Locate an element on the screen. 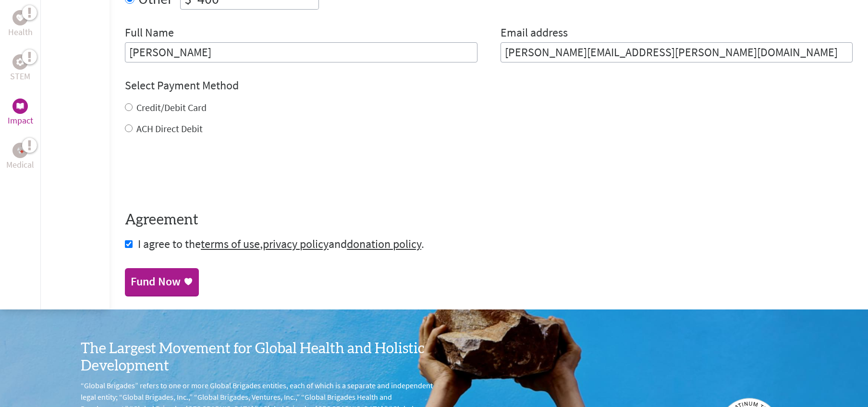 The width and height of the screenshot is (868, 407). h4: Agreement is located at coordinates (489, 220).